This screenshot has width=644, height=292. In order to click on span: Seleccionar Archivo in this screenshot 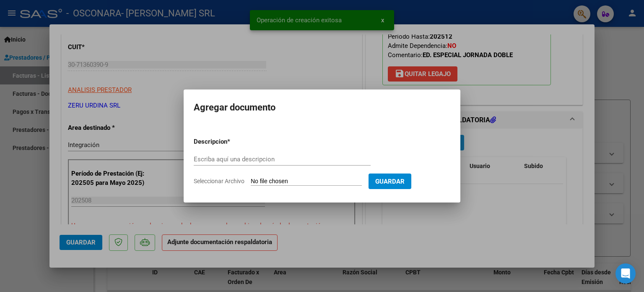, I will do `click(219, 181)`.